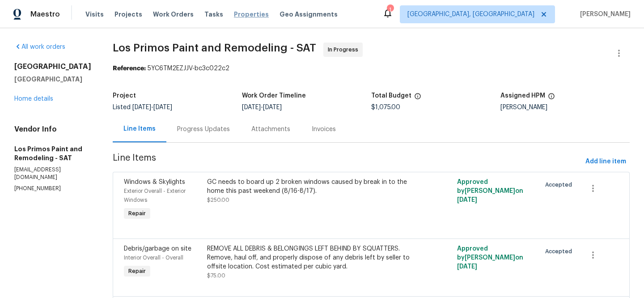 The image size is (644, 298). What do you see at coordinates (142, 107) in the screenshot?
I see `span: Listed` at bounding box center [142, 107].